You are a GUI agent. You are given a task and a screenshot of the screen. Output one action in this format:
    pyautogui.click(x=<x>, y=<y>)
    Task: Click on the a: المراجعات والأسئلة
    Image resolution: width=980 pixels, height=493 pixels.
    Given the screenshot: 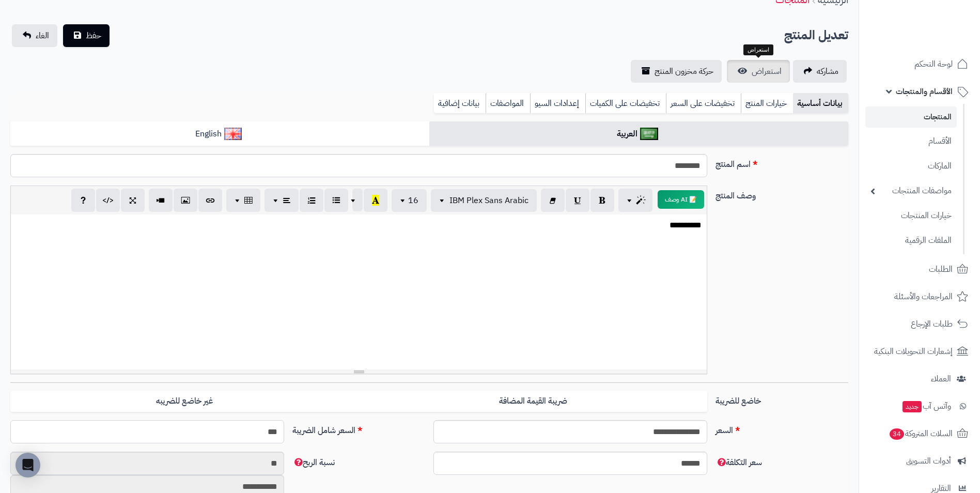 What is the action you would take?
    pyautogui.click(x=920, y=296)
    